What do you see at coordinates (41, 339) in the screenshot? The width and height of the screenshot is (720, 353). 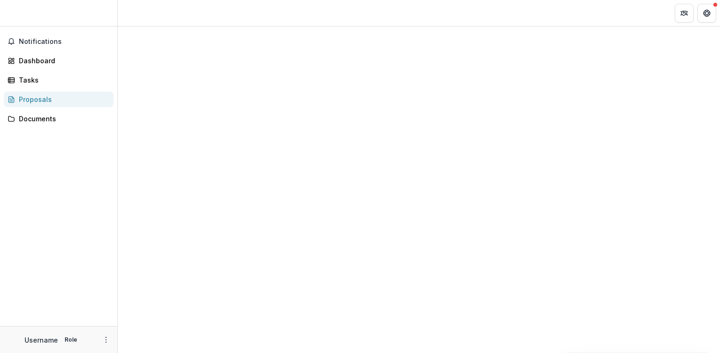 I see `p: Username` at bounding box center [41, 339].